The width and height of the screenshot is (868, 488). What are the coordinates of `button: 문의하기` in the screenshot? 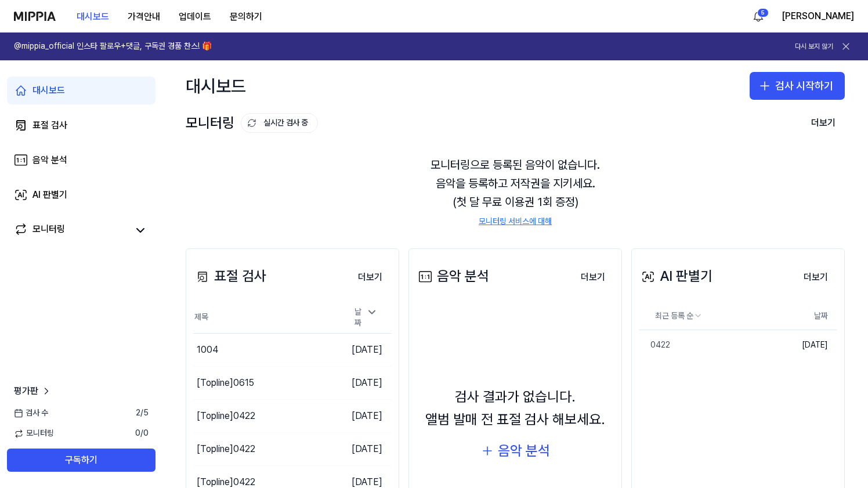 It's located at (246, 17).